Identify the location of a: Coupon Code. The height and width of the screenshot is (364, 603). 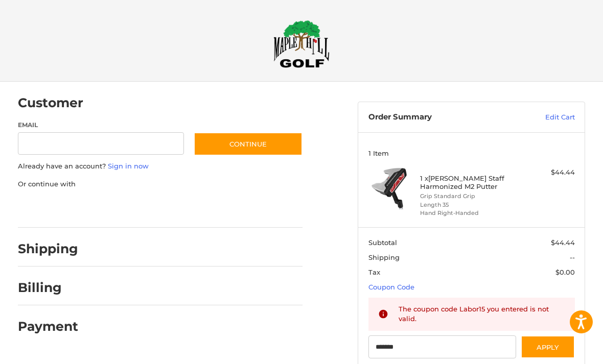
(392, 287).